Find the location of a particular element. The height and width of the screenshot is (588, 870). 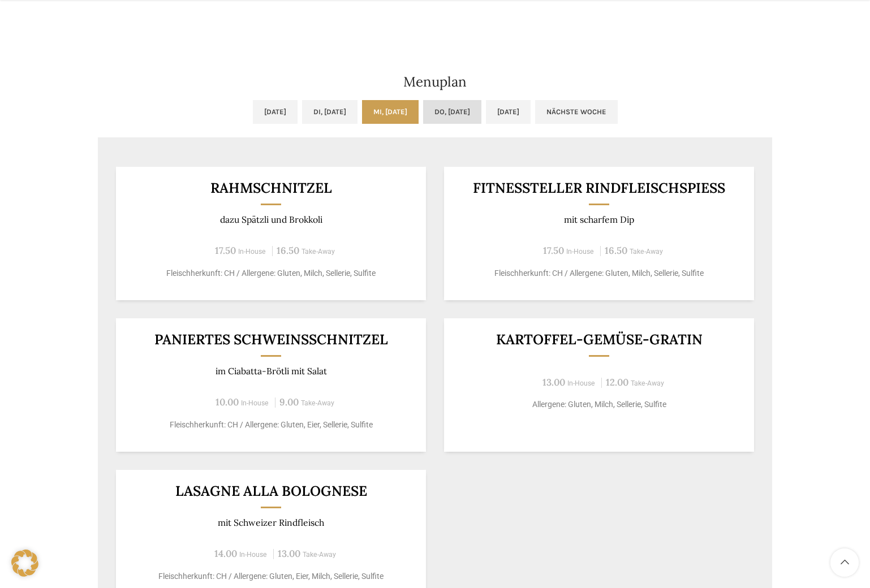

span: 12.00 is located at coordinates (617, 382).